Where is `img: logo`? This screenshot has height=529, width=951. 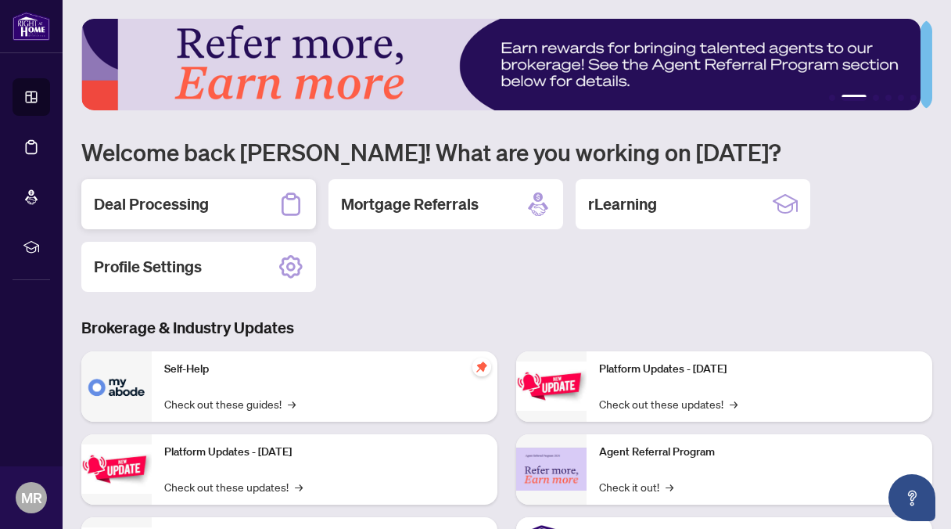 img: logo is located at coordinates (31, 26).